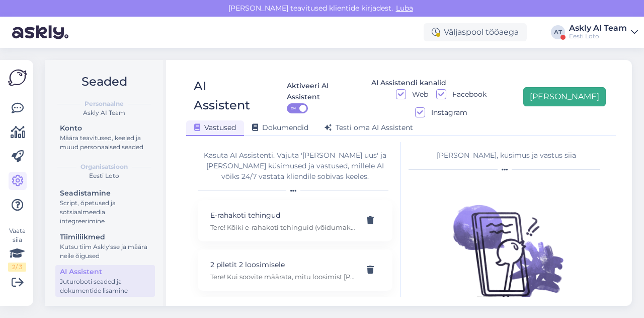 This screenshot has width=644, height=318. Describe the element at coordinates (323, 91) in the screenshot. I see `div: Aktiveeri AI Assistent` at that location.